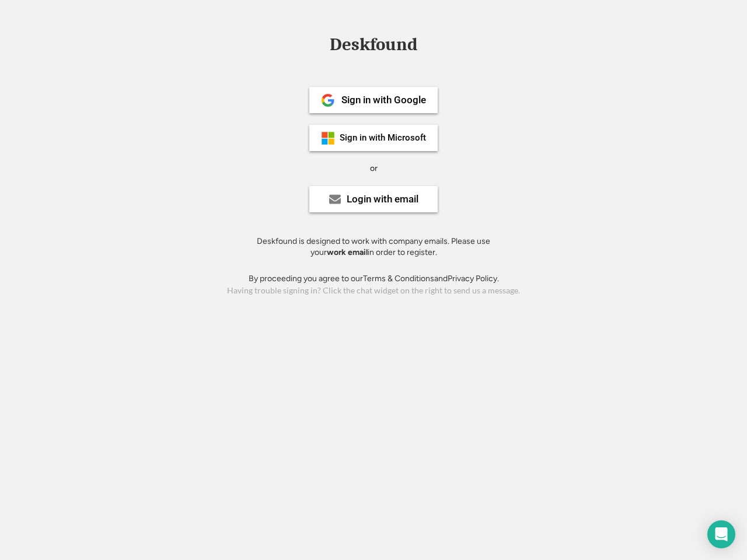  What do you see at coordinates (399, 278) in the screenshot?
I see `a: Terms & Conditions` at bounding box center [399, 278].